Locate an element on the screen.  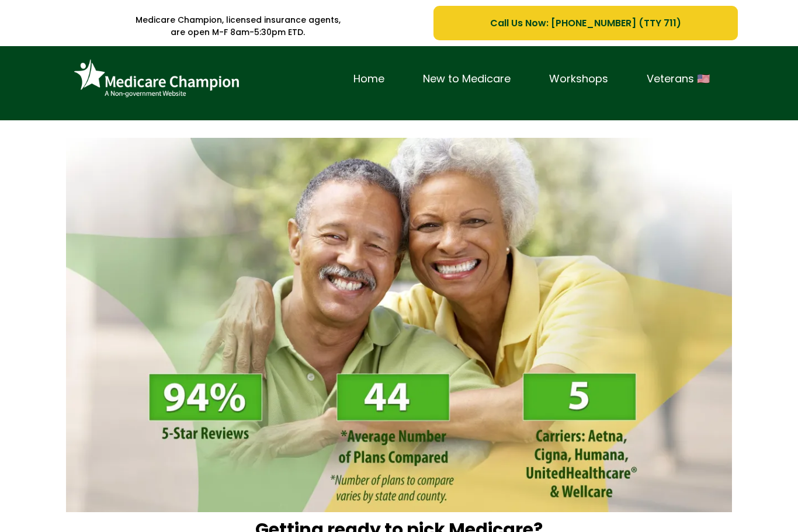
a: Home is located at coordinates (369, 79).